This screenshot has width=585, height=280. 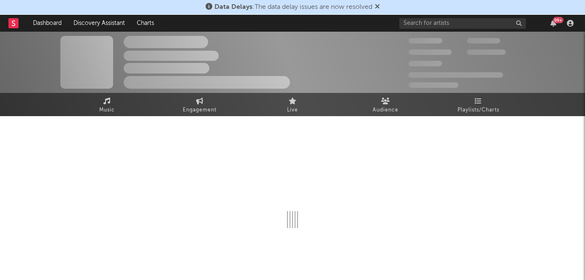 I want to click on span: Data Delays, so click(x=233, y=7).